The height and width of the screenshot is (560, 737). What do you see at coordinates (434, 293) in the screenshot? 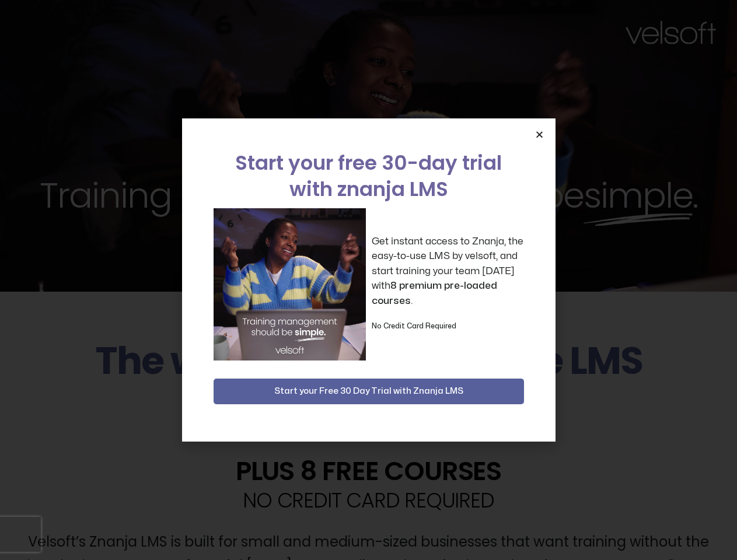
I see `strong: 8 premium pre-loaded courses` at bounding box center [434, 293].